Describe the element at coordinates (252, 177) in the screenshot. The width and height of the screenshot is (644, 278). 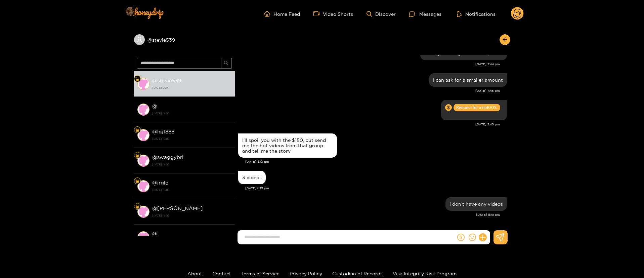
I see `div: 3 videos` at that location.